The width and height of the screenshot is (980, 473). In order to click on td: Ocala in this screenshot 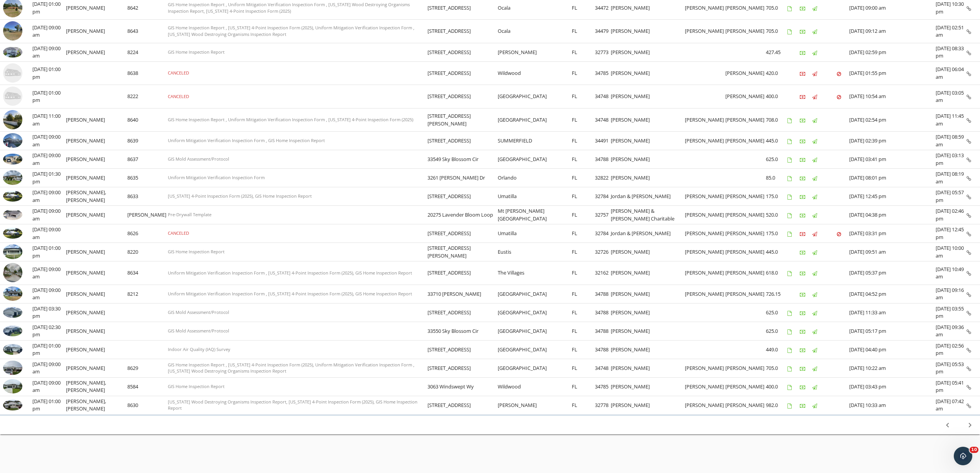, I will do `click(535, 31)`.